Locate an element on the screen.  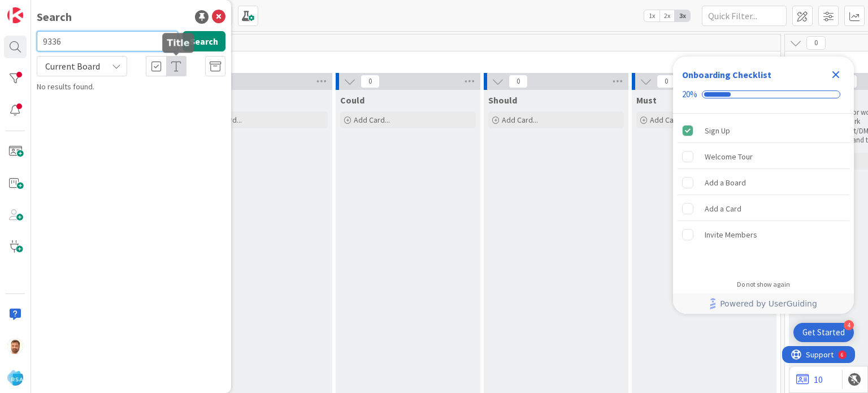
div: Add a Board is located at coordinates (725, 183).